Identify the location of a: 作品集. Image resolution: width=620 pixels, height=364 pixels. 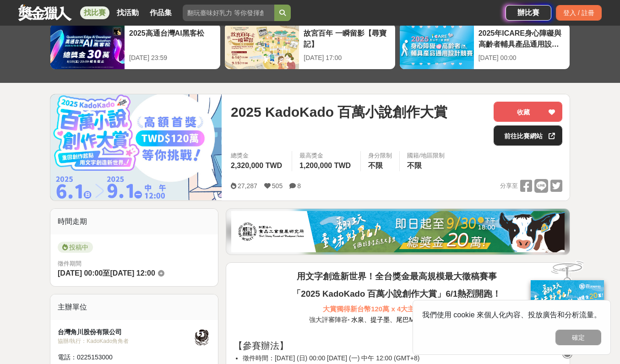
(161, 13).